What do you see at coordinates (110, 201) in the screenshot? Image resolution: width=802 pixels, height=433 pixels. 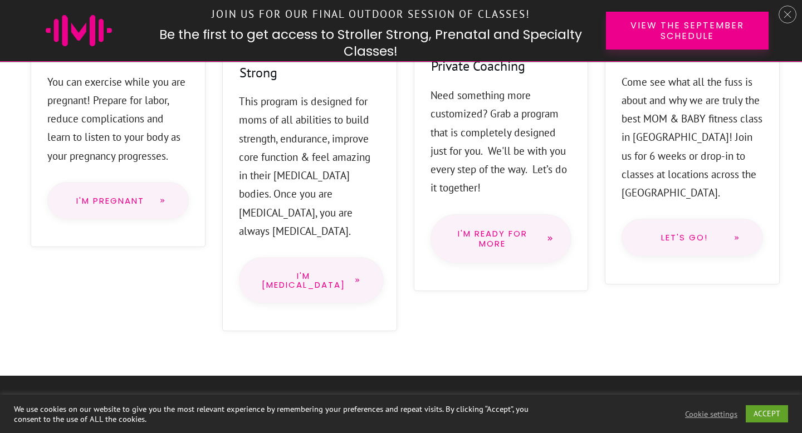 I see `span: I'm Pregnant` at bounding box center [110, 201].